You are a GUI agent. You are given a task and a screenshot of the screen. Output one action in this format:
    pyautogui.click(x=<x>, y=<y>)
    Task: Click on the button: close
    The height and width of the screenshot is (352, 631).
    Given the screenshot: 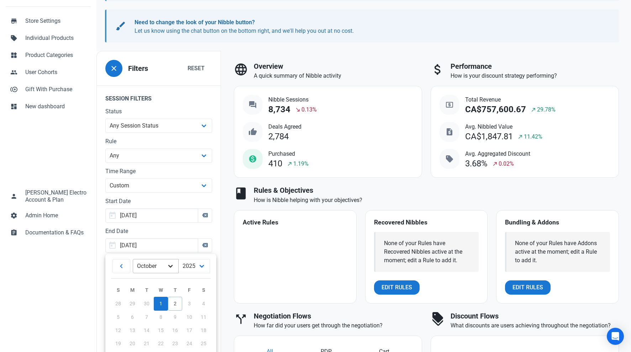 What is the action you would take?
    pyautogui.click(x=114, y=68)
    